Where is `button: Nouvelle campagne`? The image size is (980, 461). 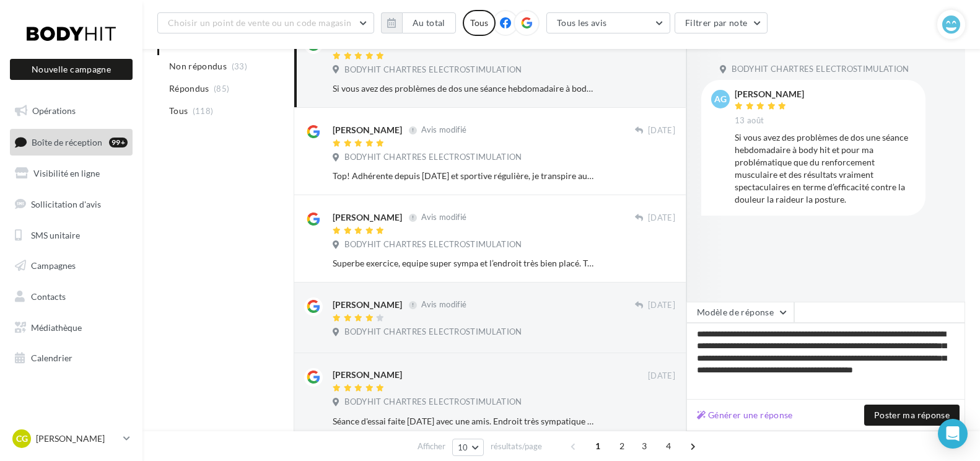
button: Nouvelle campagne is located at coordinates (71, 69).